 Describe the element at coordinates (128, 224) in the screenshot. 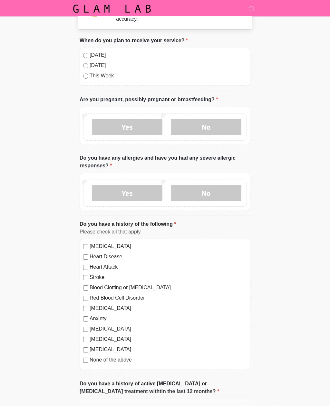

I see `label: Do you have a history of the following` at that location.